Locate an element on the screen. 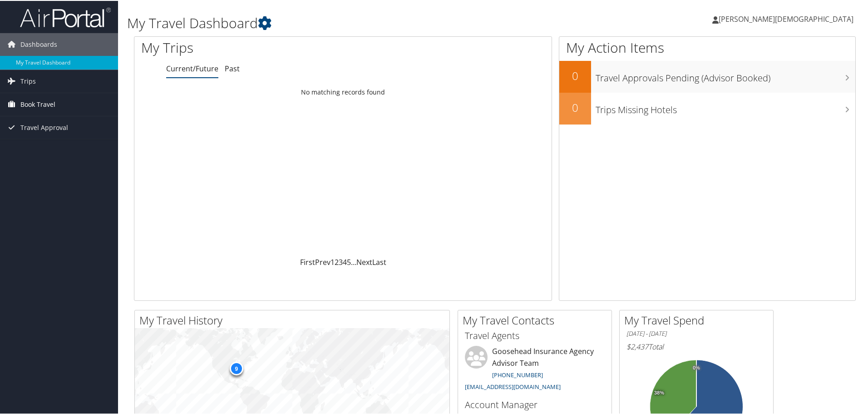 The width and height of the screenshot is (868, 414). h3: Trips Missing Hotels is located at coordinates (725, 107).